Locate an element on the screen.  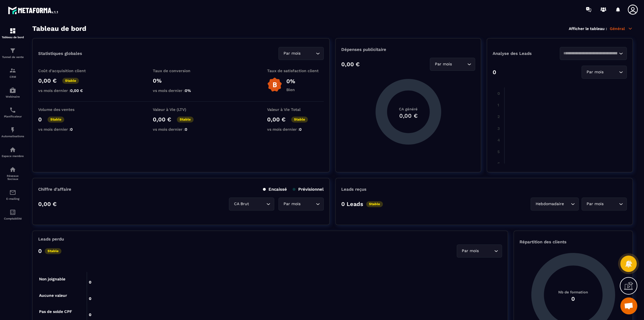
p: 0 Leads is located at coordinates (352, 204).